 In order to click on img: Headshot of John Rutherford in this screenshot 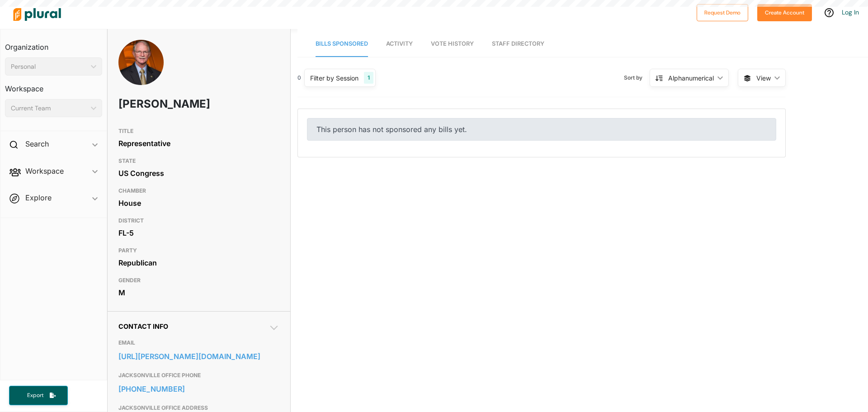, I will do `click(141, 68)`.